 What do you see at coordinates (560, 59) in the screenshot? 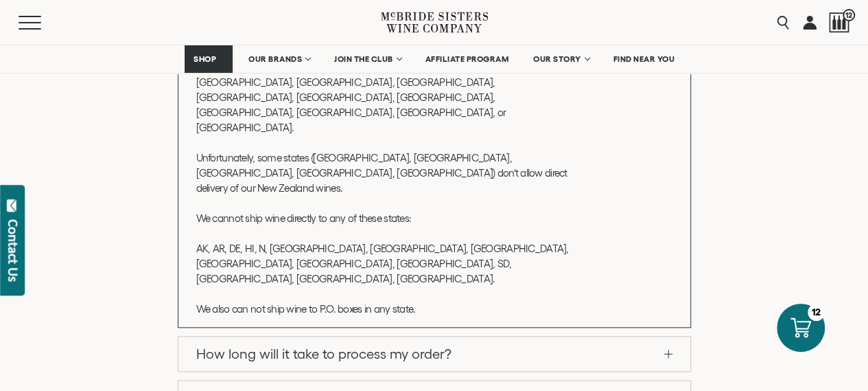
I see `a: OUR STORY` at bounding box center [560, 59].